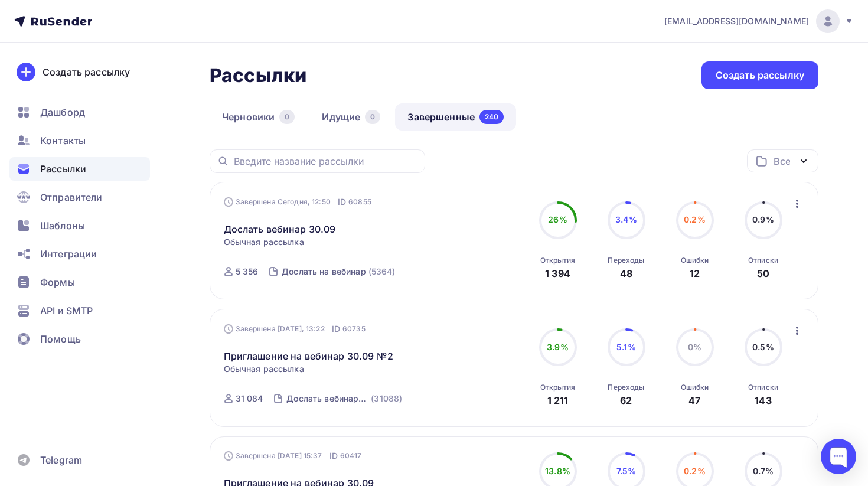  Describe the element at coordinates (258, 117) in the screenshot. I see `a: Черновики0` at that location.